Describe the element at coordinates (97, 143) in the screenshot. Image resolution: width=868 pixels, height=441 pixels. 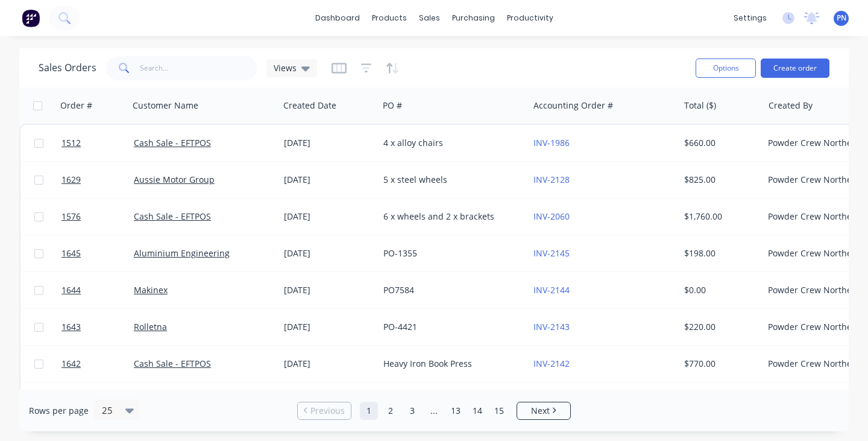
I see `a: 1512` at that location.